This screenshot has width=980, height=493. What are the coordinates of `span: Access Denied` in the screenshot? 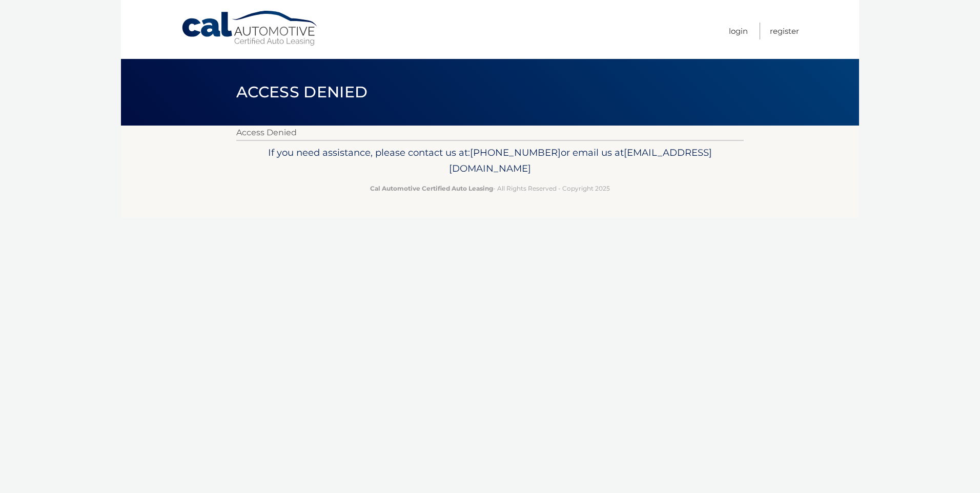 It's located at (302, 92).